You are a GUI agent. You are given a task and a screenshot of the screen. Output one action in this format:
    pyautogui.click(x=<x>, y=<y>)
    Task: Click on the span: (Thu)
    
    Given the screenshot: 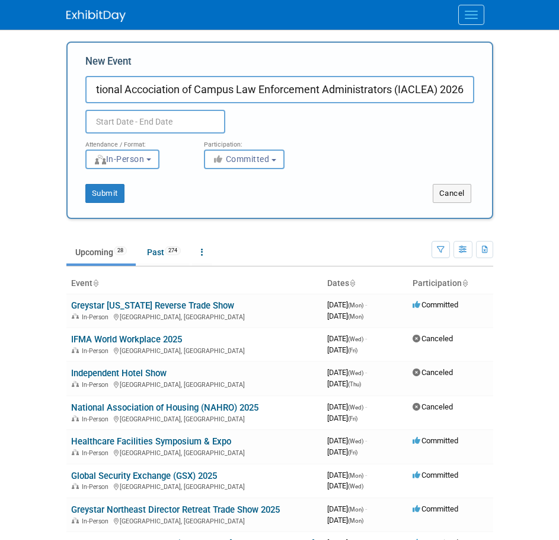 What is the action you would take?
    pyautogui.click(x=355, y=384)
    